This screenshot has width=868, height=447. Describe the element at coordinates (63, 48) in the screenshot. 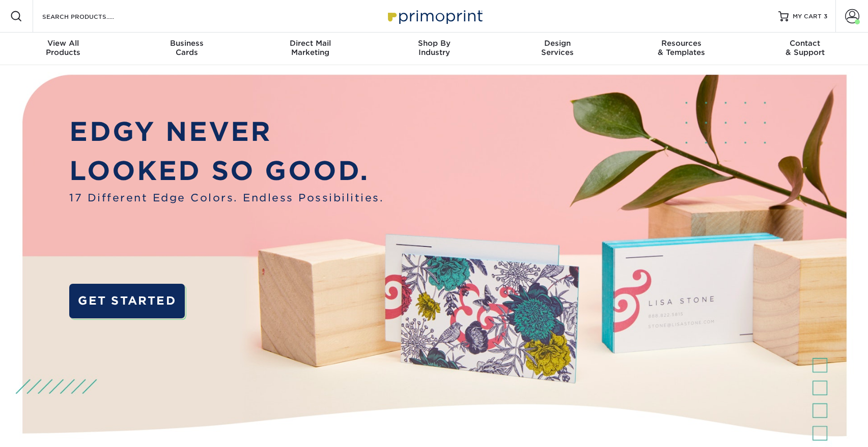

I see `div: Products` at that location.